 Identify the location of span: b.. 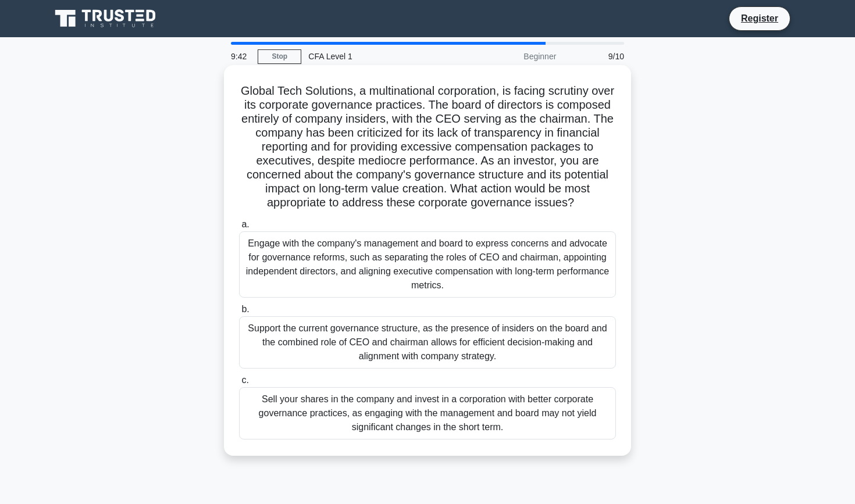
(245, 309).